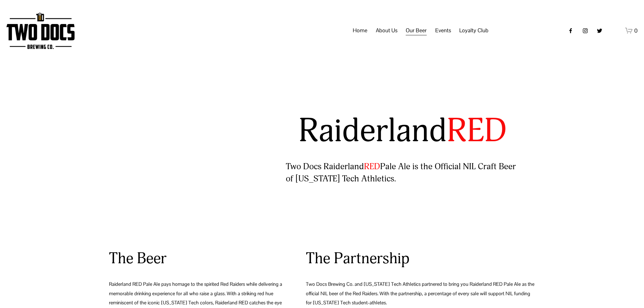 The width and height of the screenshot is (644, 308). Describe the element at coordinates (474, 30) in the screenshot. I see `span: Loyalty Club` at that location.